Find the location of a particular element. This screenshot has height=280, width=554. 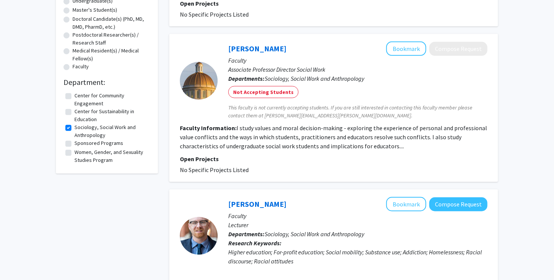

label: Faculty is located at coordinates (80, 66).